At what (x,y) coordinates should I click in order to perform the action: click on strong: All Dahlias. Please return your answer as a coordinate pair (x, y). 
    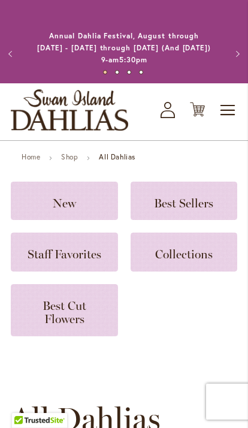
    Looking at the image, I should click on (117, 156).